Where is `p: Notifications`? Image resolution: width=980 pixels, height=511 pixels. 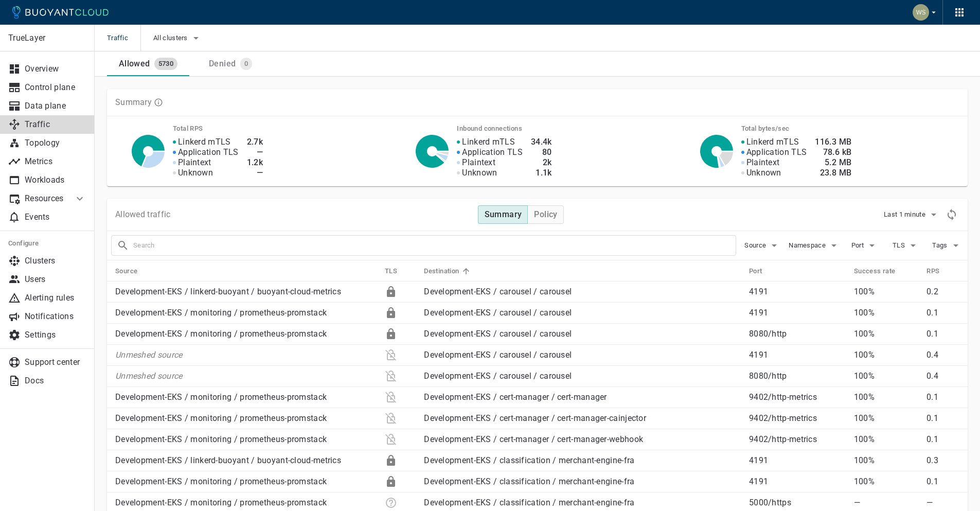
p: Notifications is located at coordinates (55, 316).